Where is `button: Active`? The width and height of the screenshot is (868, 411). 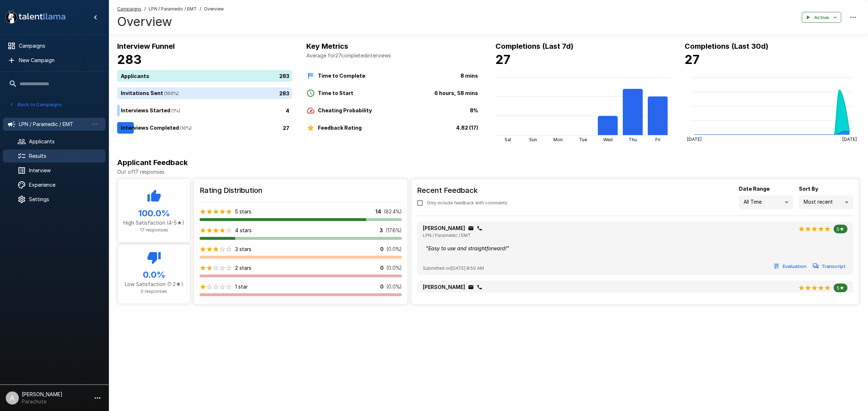
button: Active is located at coordinates (821, 17).